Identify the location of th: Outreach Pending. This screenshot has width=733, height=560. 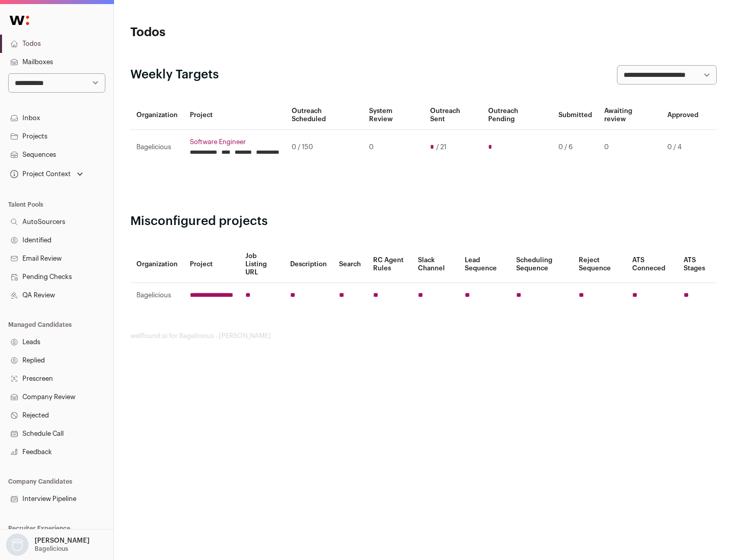
(517, 115).